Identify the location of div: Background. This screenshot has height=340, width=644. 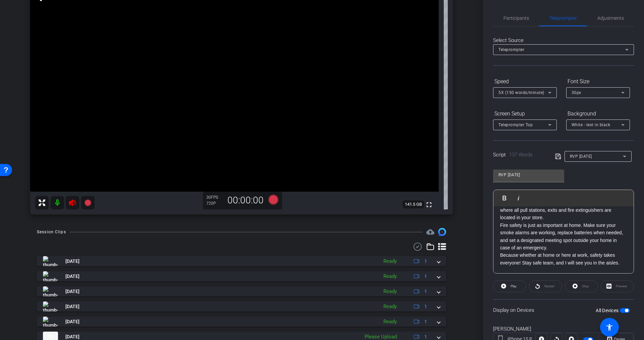
(598, 114).